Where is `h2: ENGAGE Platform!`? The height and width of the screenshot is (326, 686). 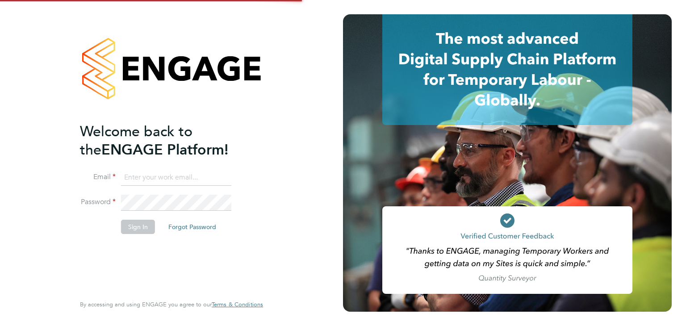
h2: ENGAGE Platform! is located at coordinates (167, 141).